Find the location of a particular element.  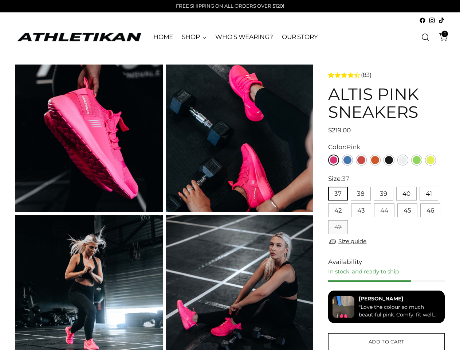

a: SHOP is located at coordinates (194, 37).